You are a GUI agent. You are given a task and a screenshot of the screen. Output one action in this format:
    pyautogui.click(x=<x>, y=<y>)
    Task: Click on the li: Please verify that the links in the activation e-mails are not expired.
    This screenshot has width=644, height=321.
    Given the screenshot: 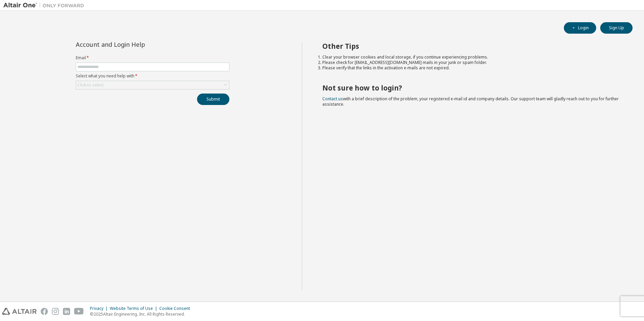 What is the action you would take?
    pyautogui.click(x=472, y=68)
    